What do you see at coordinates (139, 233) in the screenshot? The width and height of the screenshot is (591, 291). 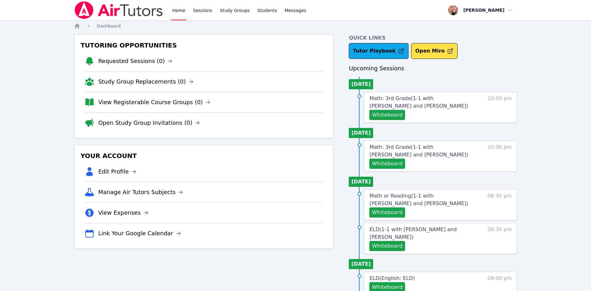 I see `a: Link Your Google Calendar` at bounding box center [139, 233].